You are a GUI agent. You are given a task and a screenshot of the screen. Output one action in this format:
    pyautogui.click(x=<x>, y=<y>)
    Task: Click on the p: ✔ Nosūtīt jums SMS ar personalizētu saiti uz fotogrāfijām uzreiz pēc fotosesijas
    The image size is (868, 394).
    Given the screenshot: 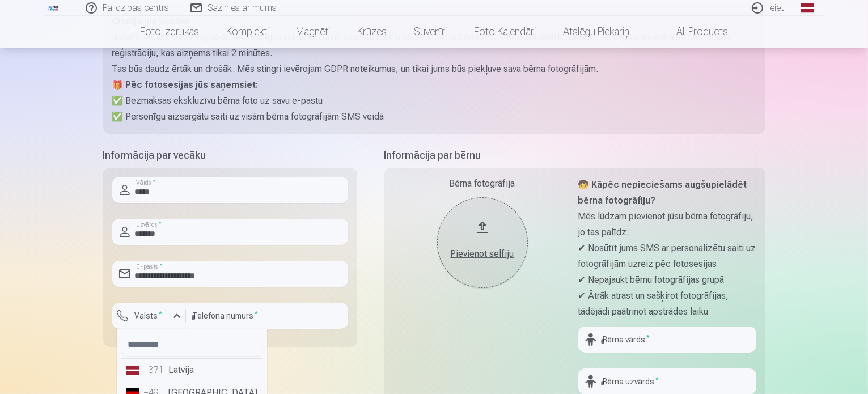 What is the action you would take?
    pyautogui.click(x=667, y=256)
    